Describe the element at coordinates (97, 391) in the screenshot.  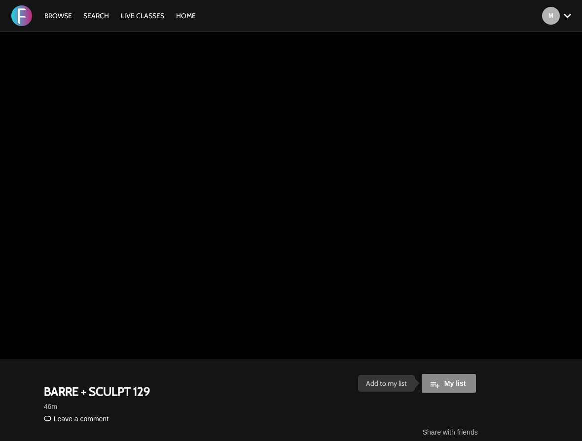
I see `strong: BARRE + SCULPT 129` at that location.